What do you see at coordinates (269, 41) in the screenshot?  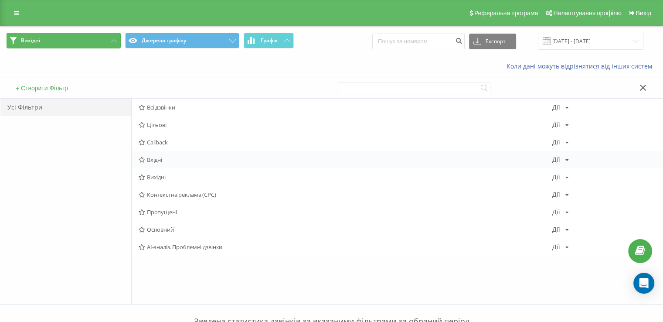 I see `span: Графік` at bounding box center [269, 41].